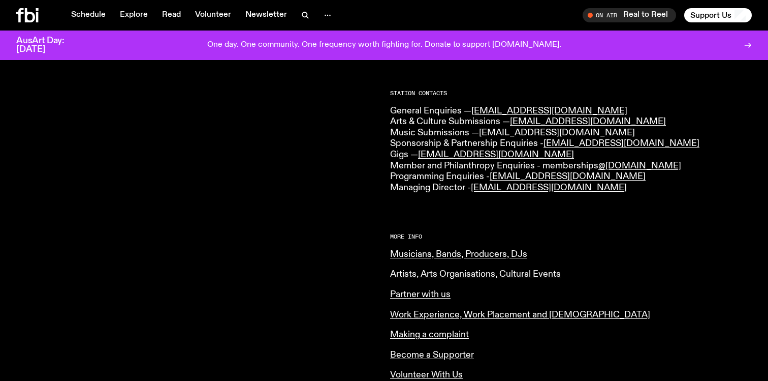  What do you see at coordinates (571, 149) in the screenshot?
I see `p: General Enquiries — Arts & Culture Submissions — Music Submissions — Sponsorship & Partnership En...` at bounding box center [571, 149].